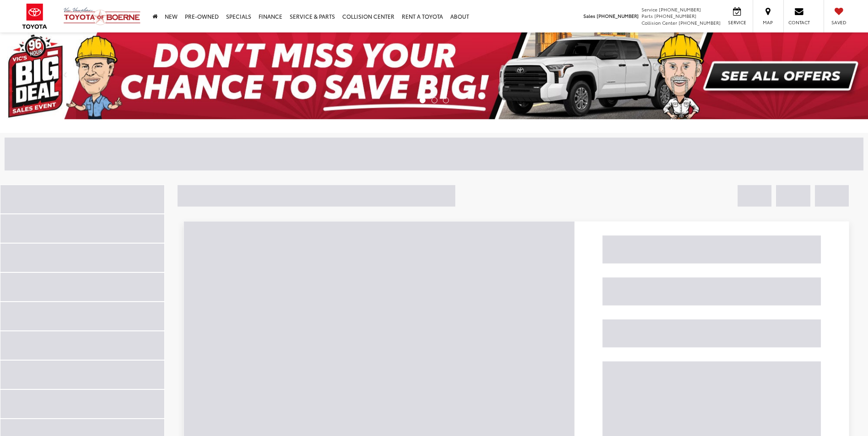 The width and height of the screenshot is (868, 436). I want to click on span: Collision Center, so click(660, 22).